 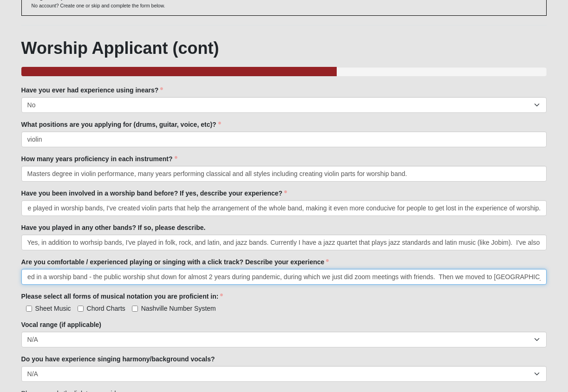 I want to click on label: Please select all forms of musical notation you are proficient in:, so click(x=122, y=296).